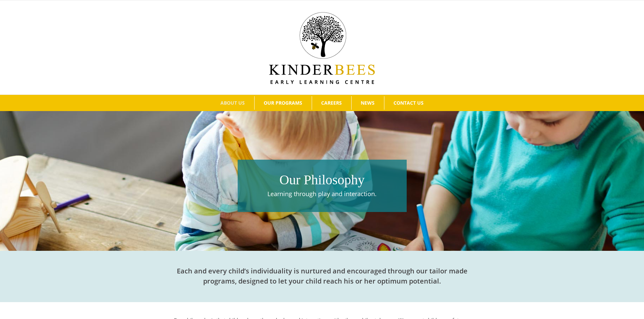 This screenshot has height=319, width=644. What do you see at coordinates (409, 103) in the screenshot?
I see `a: CONTACT US` at bounding box center [409, 103].